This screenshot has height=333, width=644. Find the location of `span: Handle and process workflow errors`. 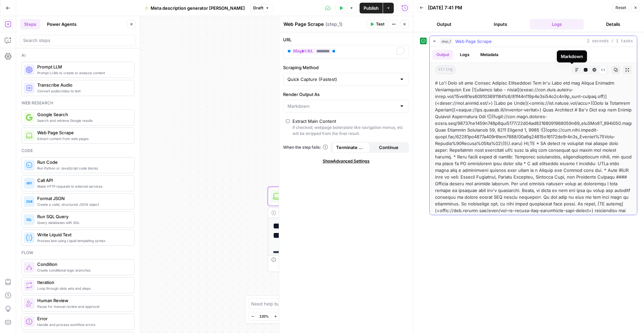

span: Handle and process workflow errors is located at coordinates (83, 325).